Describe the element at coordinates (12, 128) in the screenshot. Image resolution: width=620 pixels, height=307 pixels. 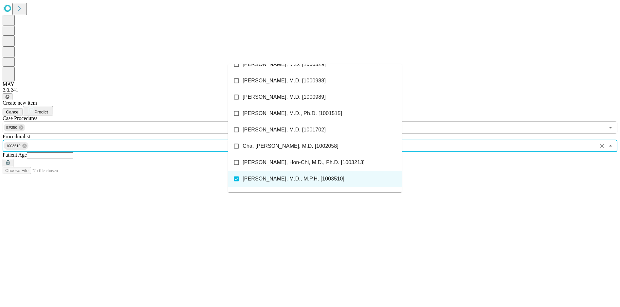
I see `span: EP250` at that location.